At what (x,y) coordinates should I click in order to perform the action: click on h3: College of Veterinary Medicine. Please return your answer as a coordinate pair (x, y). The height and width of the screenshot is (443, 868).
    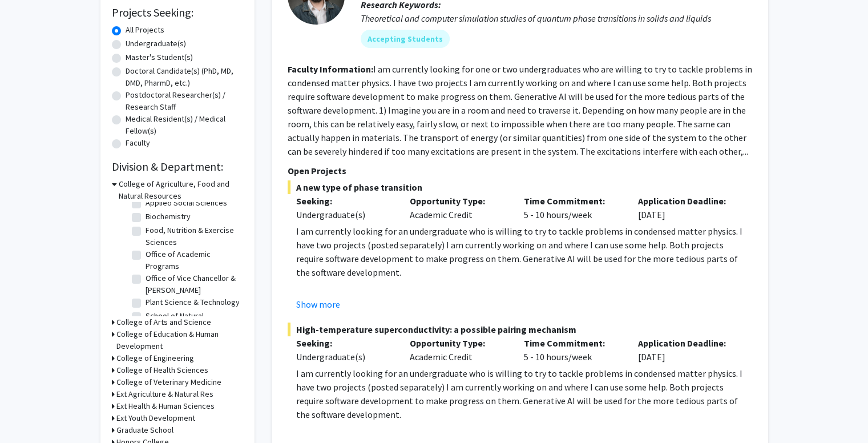
    Looking at the image, I should click on (169, 381).